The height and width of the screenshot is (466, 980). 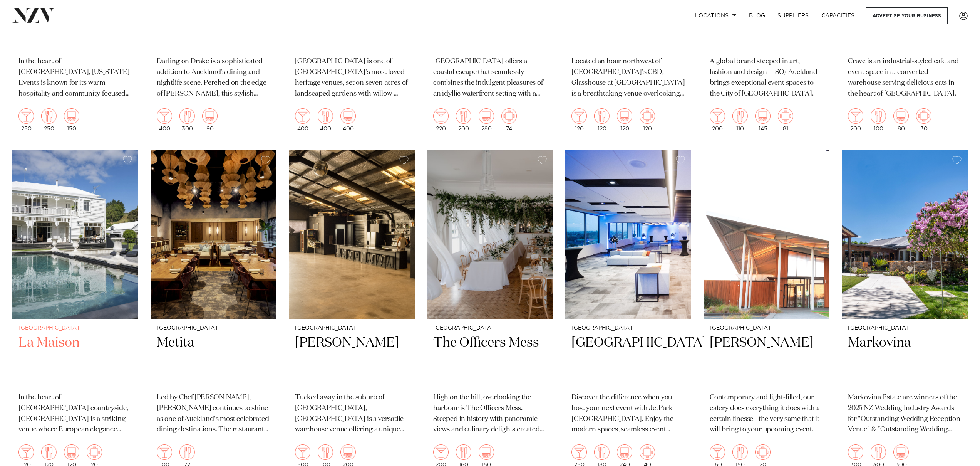 What do you see at coordinates (210, 120) in the screenshot?
I see `div: 90` at bounding box center [210, 120].